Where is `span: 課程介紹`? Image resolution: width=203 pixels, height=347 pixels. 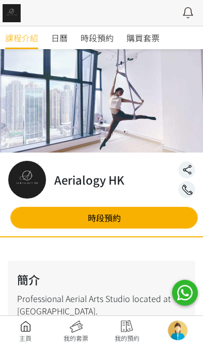 span: 課程介紹 is located at coordinates (22, 38).